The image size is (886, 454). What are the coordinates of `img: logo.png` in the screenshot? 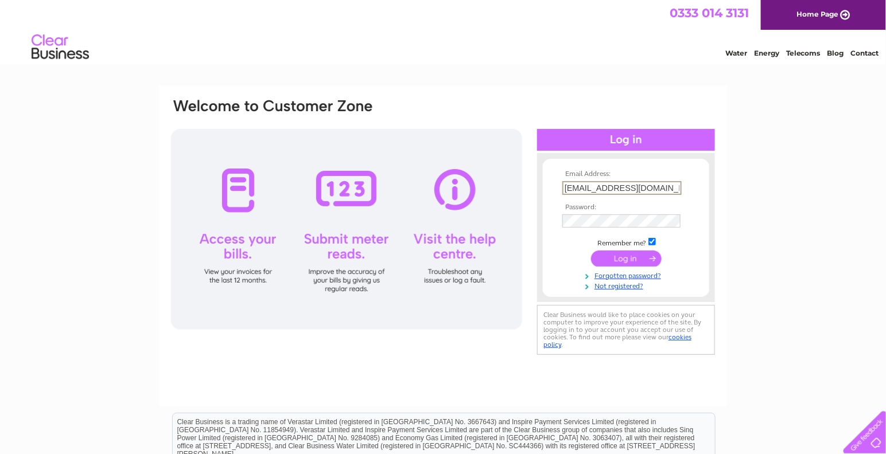 It's located at (60, 47).